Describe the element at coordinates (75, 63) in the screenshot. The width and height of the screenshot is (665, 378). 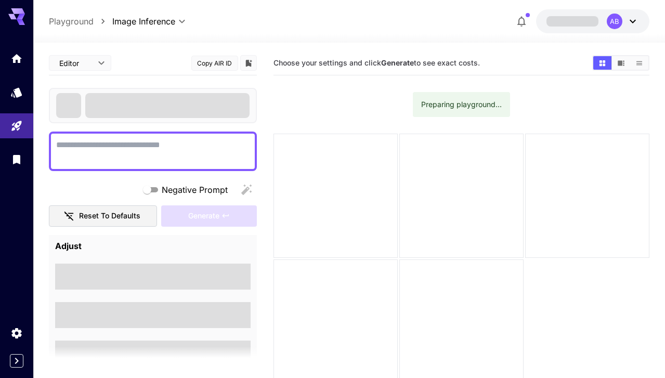
I see `span: Editor` at that location.